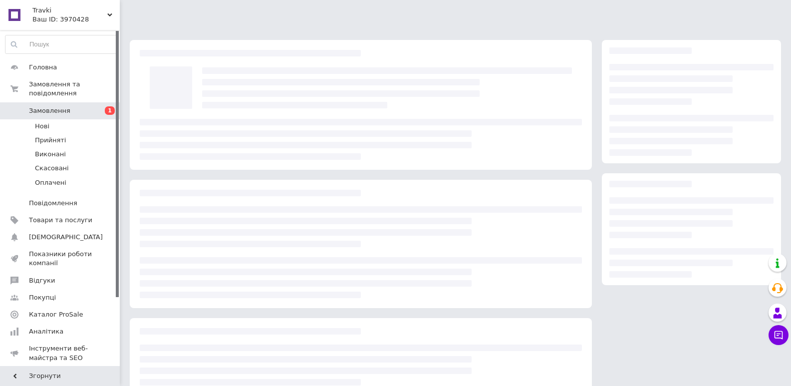  Describe the element at coordinates (779, 335) in the screenshot. I see `button: Чат з покупцем` at that location.